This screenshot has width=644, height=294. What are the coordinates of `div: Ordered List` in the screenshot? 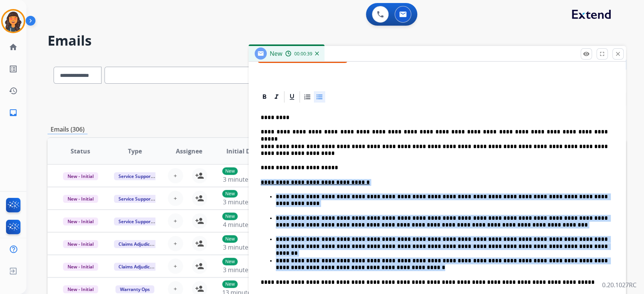 It's located at (307, 97).